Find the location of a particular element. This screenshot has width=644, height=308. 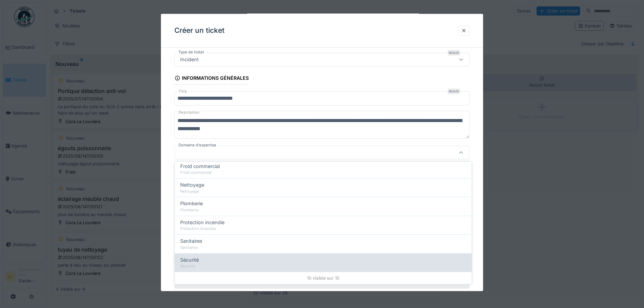

div: Sécurité is located at coordinates (323, 266).